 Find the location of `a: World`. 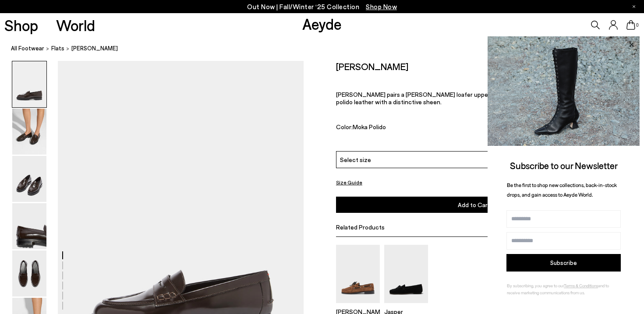

a: World is located at coordinates (75, 25).